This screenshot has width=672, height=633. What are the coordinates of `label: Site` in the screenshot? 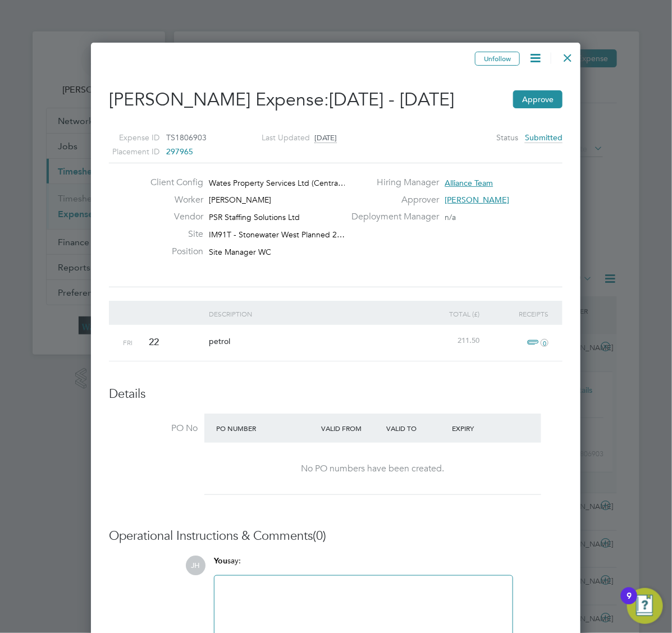 It's located at (172, 234).